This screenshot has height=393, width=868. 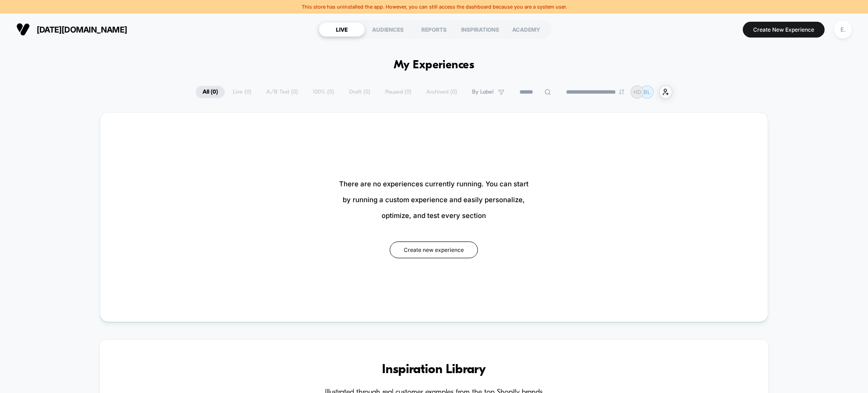 What do you see at coordinates (434, 30) in the screenshot?
I see `div: REPORTS` at bounding box center [434, 30].